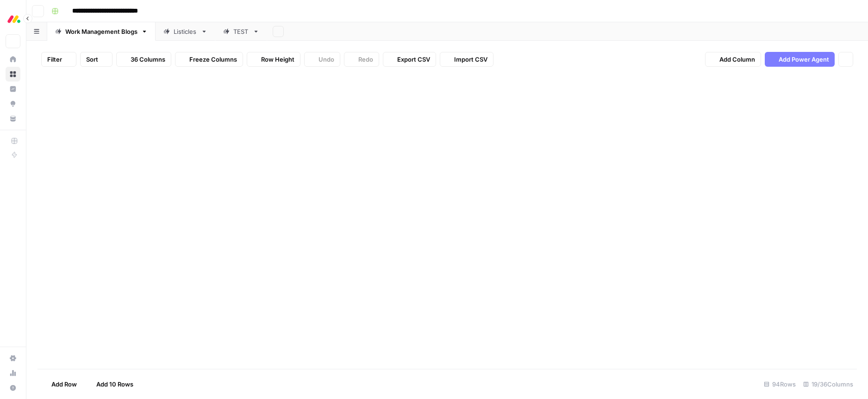 The width and height of the screenshot is (868, 399). I want to click on span: Export CSV, so click(413, 60).